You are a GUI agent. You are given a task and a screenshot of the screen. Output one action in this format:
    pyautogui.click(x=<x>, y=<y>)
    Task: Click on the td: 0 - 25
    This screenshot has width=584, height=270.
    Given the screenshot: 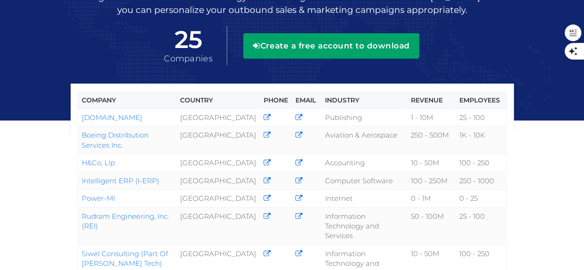 What is the action you would take?
    pyautogui.click(x=481, y=199)
    